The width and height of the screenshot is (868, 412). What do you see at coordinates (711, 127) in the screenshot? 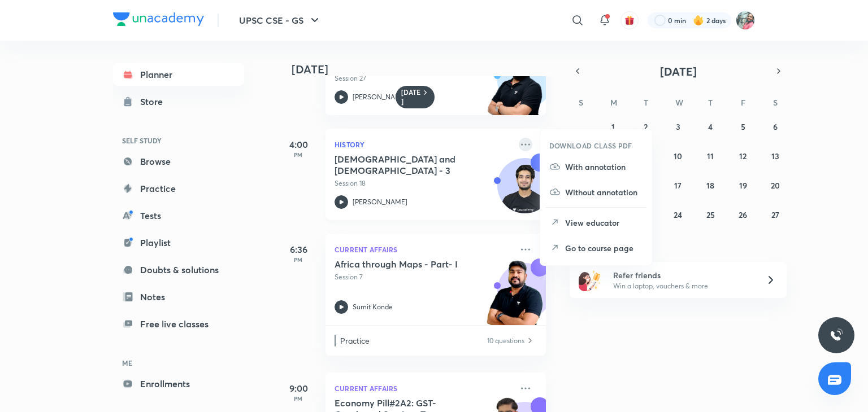
I see `button: September 4, 2025` at bounding box center [711, 127].